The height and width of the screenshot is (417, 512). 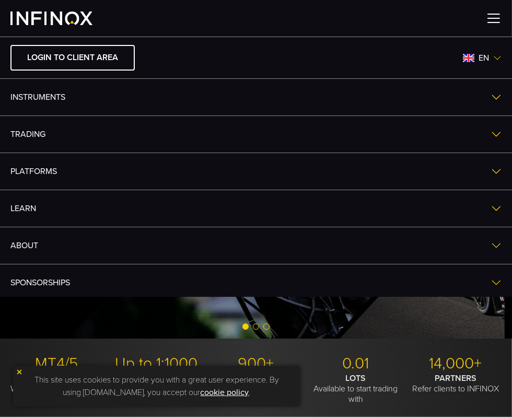 What do you see at coordinates (256, 327) in the screenshot?
I see `span: Go to slide 2` at bounding box center [256, 327].